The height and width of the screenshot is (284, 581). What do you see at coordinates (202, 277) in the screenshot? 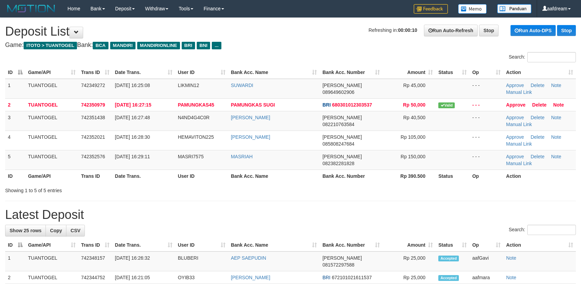
I see `td: OYIB33` at bounding box center [202, 277].